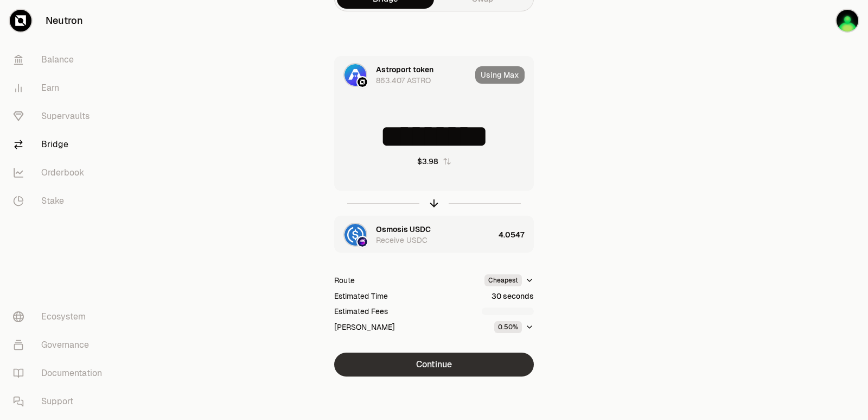 This screenshot has height=420, width=868. What do you see at coordinates (355, 234) in the screenshot?
I see `img: USDC Logo` at bounding box center [355, 234].